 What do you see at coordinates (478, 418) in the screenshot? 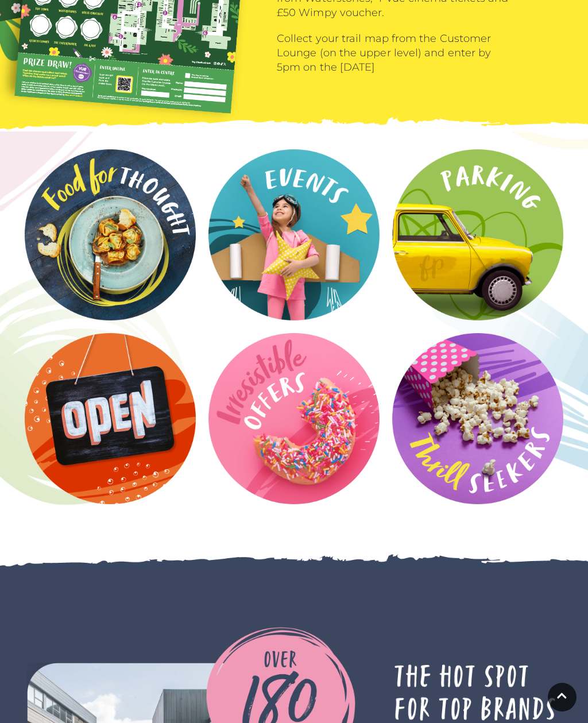
I see `img: Leisure at Festival Place` at bounding box center [478, 418].